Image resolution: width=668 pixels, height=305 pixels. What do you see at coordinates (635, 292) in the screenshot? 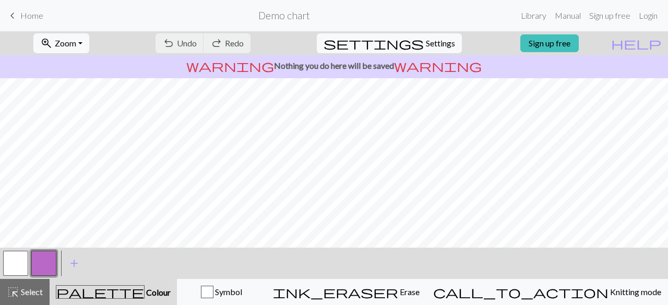
I see `span: Knitting mode` at bounding box center [635, 292].